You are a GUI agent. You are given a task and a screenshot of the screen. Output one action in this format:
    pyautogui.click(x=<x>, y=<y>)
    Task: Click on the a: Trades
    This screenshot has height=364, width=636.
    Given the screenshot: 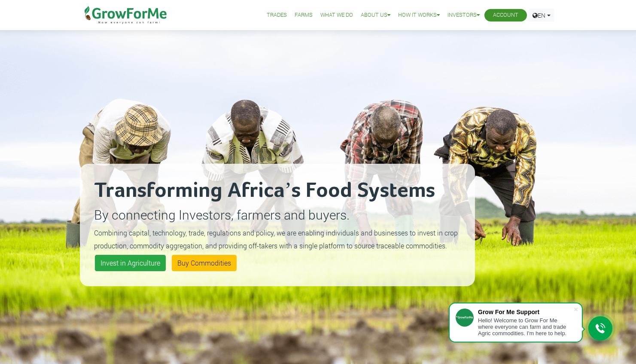 What is the action you would take?
    pyautogui.click(x=276, y=15)
    